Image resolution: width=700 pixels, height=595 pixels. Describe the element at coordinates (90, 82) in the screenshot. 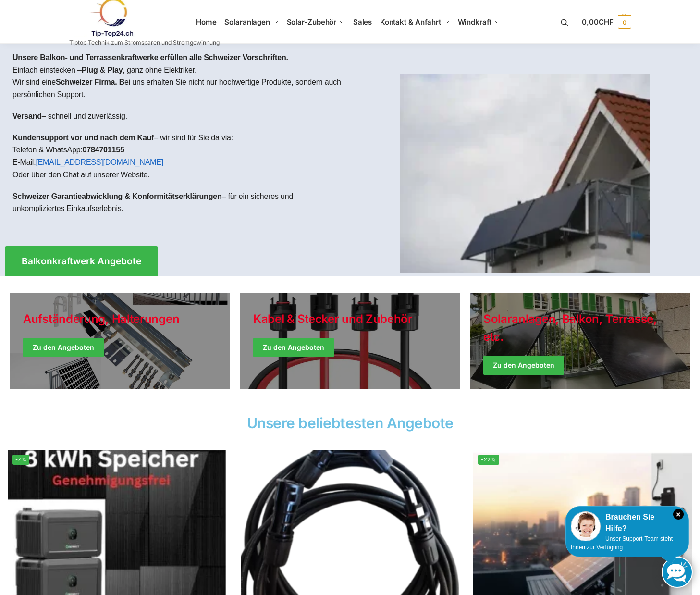

I see `strong: Schweizer Firma. B` at that location.